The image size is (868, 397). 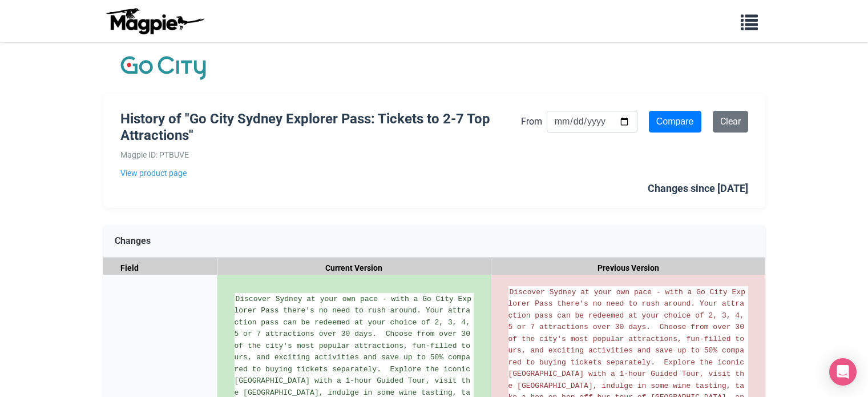 What do you see at coordinates (434, 241) in the screenshot?
I see `div: Changes` at bounding box center [434, 241].